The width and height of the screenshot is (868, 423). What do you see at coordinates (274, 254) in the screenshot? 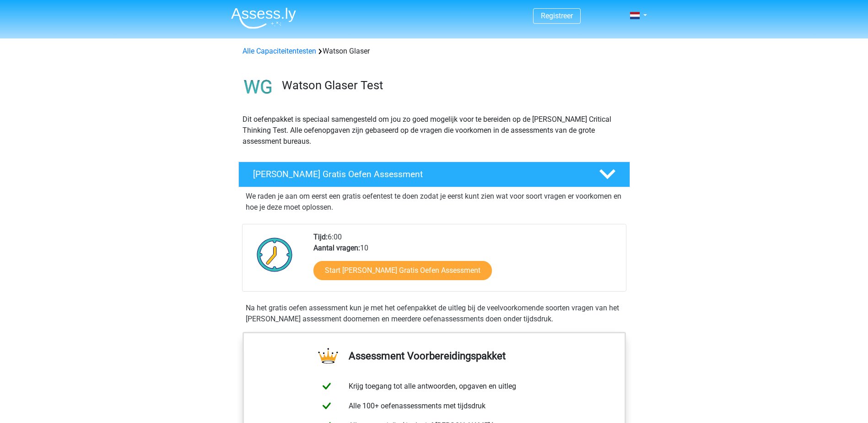
I see `img: Klok` at bounding box center [274, 254].